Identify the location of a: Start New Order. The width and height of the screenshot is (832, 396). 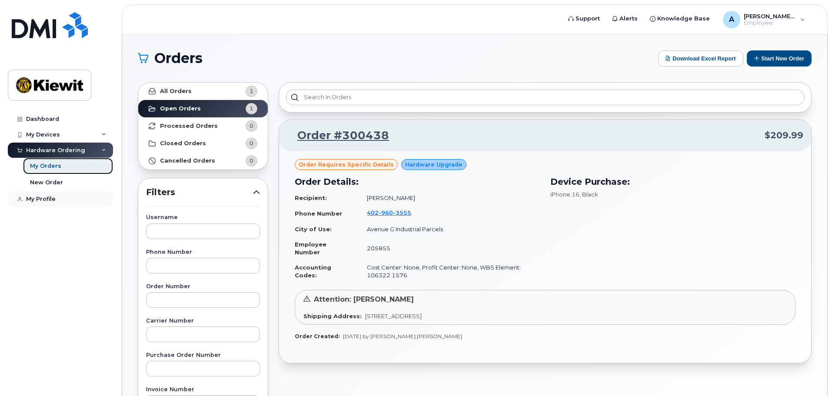
(779, 58).